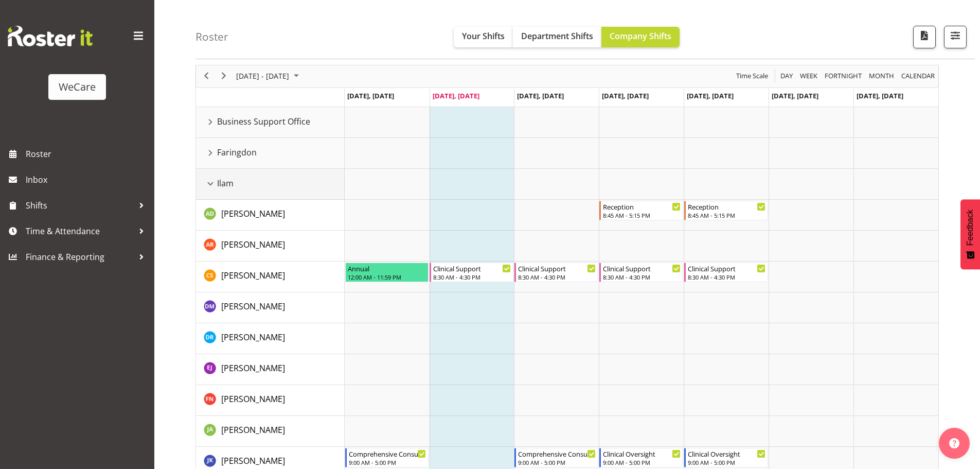  What do you see at coordinates (970, 227) in the screenshot?
I see `span: Feedback` at bounding box center [970, 227].